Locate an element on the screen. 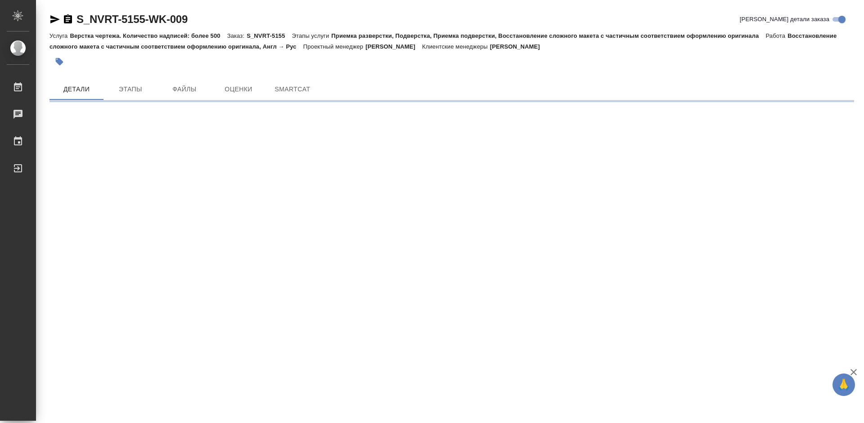 This screenshot has height=423, width=864. a: S_NVRT-5155-WK-009 is located at coordinates (132, 19).